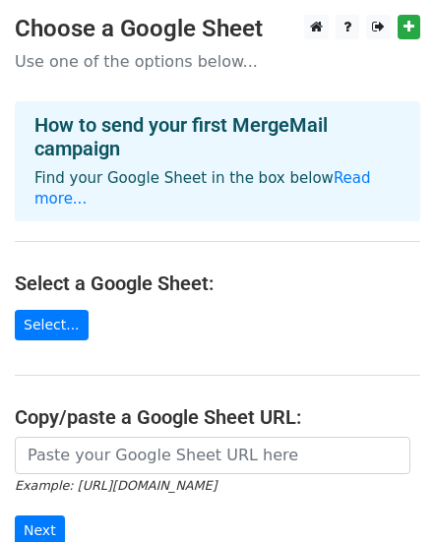 The width and height of the screenshot is (435, 542). I want to click on h4: Copy/paste a Google Sheet URL:, so click(217, 417).